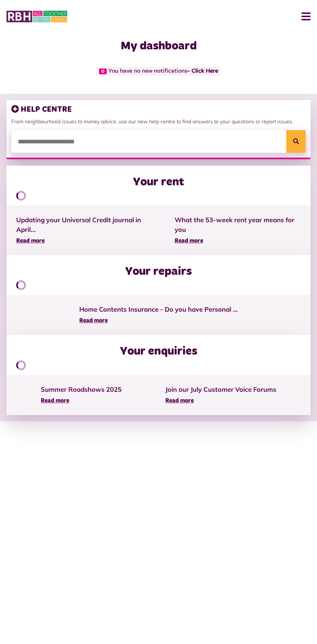 This screenshot has height=644, width=317. I want to click on h2: Your rent, so click(158, 182).